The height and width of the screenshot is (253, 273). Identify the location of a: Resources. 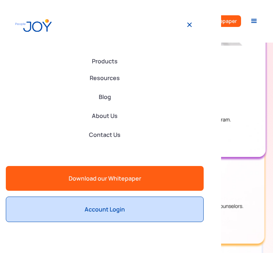
(105, 78).